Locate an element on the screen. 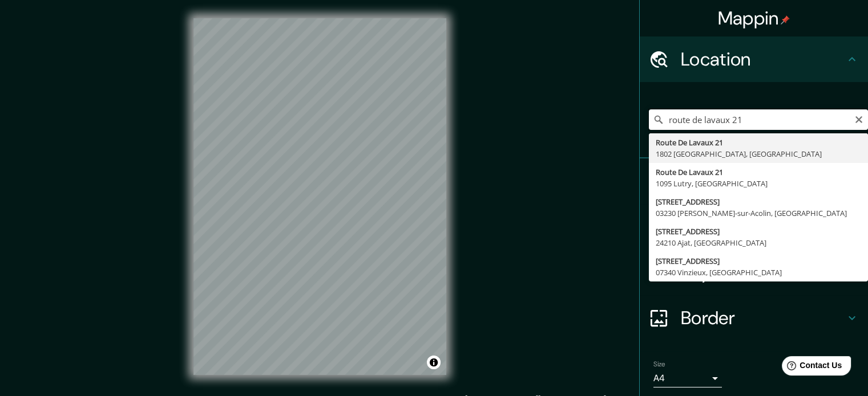  div: Border is located at coordinates (754, 318).